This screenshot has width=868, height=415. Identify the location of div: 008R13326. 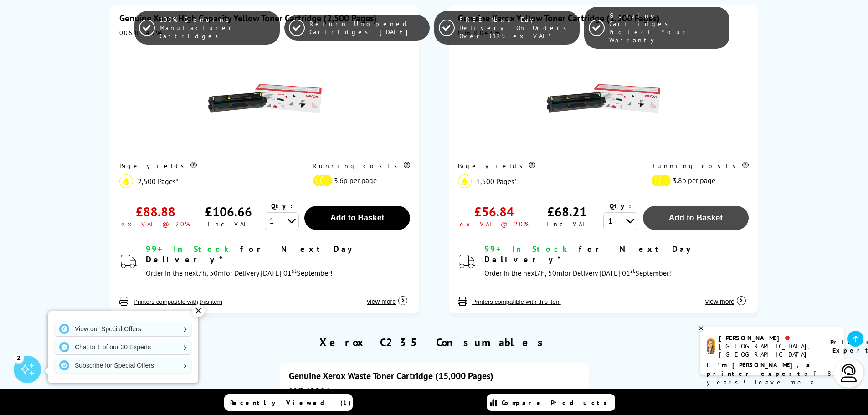
(434, 390).